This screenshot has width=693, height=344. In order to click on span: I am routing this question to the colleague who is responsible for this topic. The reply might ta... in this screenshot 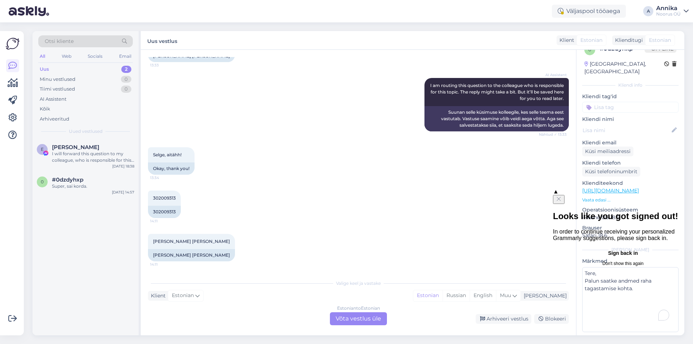, I will do `click(497, 92)`.